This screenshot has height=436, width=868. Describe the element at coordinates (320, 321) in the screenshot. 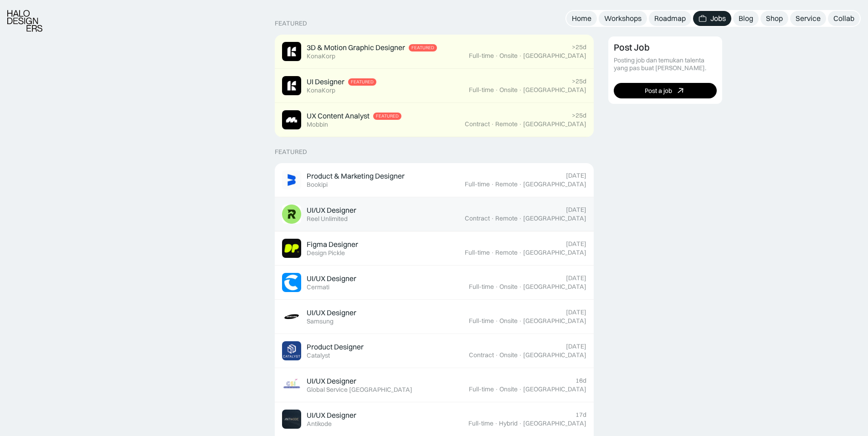

I see `div: Samsung` at that location.